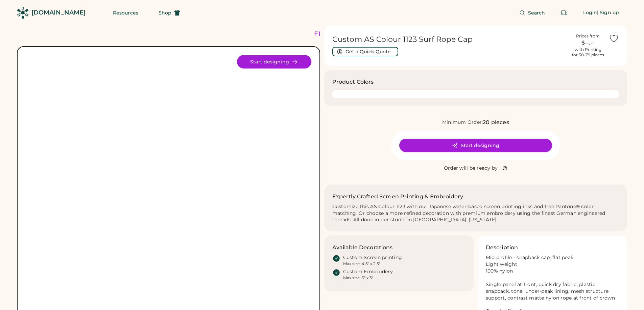  Describe the element at coordinates (362, 264) in the screenshot. I see `div: Max size: 4.5" x 2.5"` at that location.